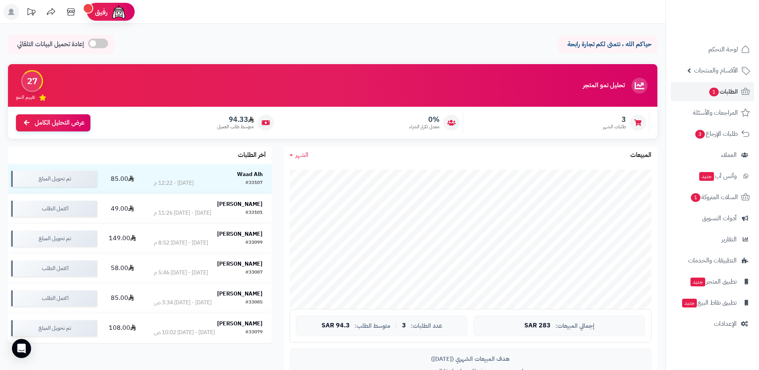 This screenshot has height=370, width=759. I want to click on a: لوحة التحكم, so click(713, 49).